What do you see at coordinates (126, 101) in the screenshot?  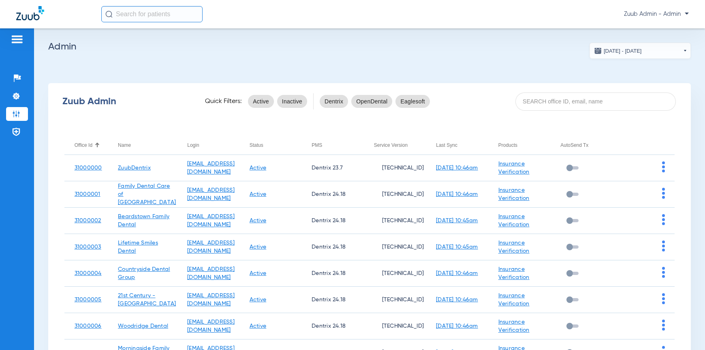 I see `div: Zuub Admin` at bounding box center [126, 101].